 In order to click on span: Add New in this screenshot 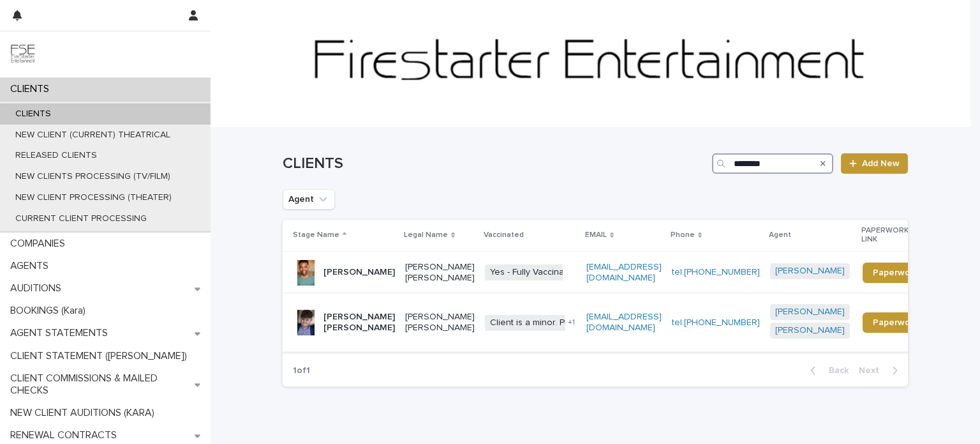, I will do `click(881, 163)`.